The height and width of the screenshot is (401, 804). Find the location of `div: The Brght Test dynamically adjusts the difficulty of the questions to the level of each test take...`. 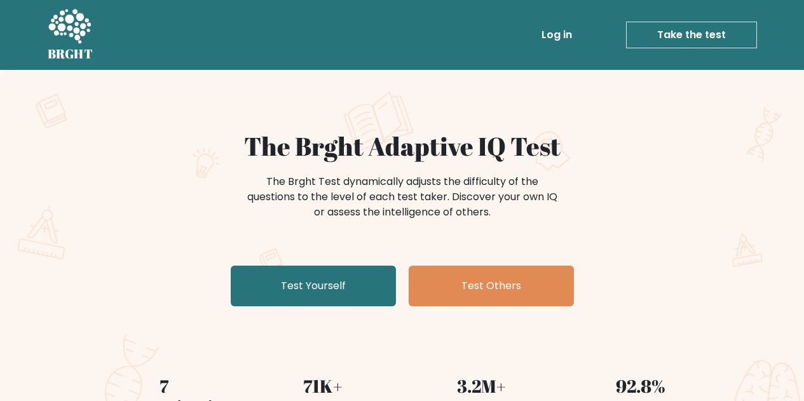

div: The Brght Test dynamically adjusts the difficulty of the questions to the level of each test take... is located at coordinates (403, 197).